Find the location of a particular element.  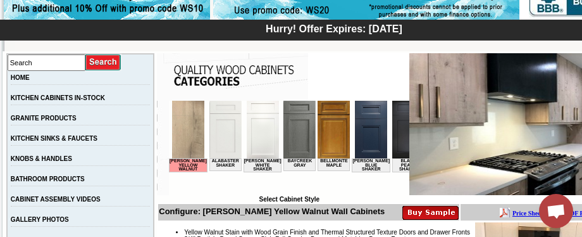

a: KNOBS & HANDLES is located at coordinates (41, 158).